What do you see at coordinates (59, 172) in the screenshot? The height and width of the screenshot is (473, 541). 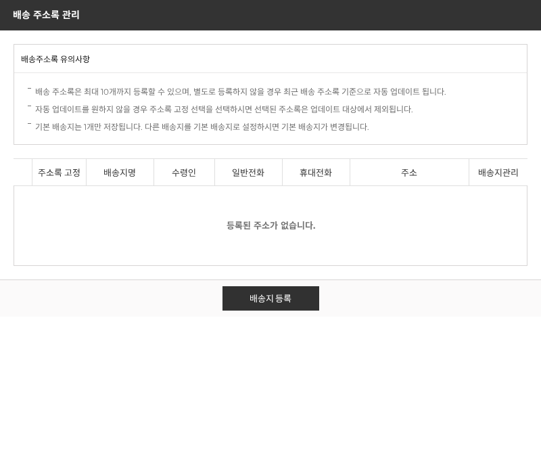 I see `td: 주소록 고정` at bounding box center [59, 172].